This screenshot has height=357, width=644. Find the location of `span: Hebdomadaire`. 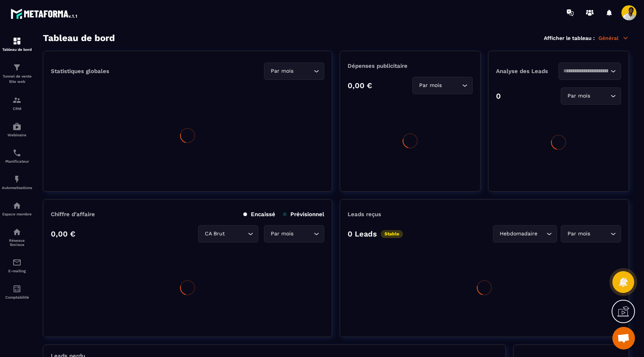

span: Hebdomadaire is located at coordinates (518, 234).